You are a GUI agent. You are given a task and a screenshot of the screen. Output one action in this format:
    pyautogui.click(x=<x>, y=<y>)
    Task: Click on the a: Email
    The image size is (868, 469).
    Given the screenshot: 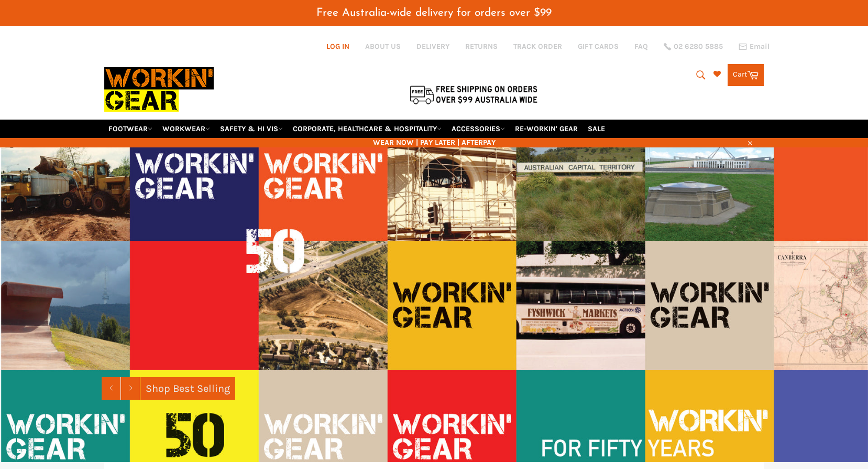 What is the action you would take?
    pyautogui.click(x=754, y=46)
    